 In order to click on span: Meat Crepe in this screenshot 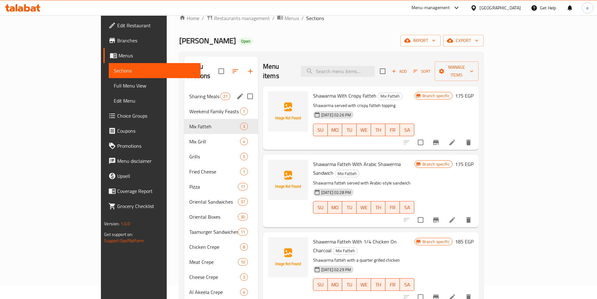, I will do `click(213, 262)`.